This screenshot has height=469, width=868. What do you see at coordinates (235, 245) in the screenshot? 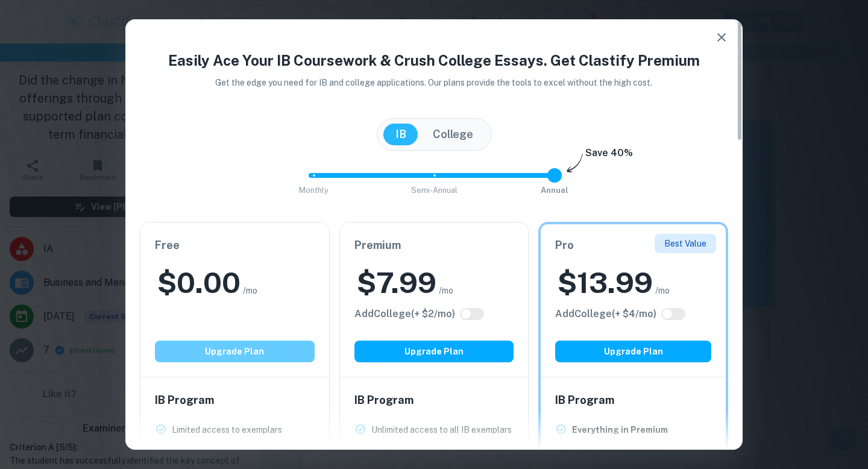
I see `h6: Free` at bounding box center [235, 245].